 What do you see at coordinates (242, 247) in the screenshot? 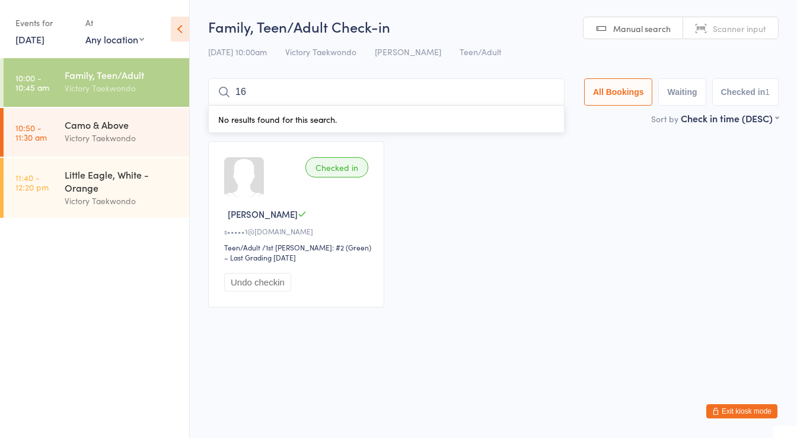
I see `div: Teen/Adult` at bounding box center [242, 247].